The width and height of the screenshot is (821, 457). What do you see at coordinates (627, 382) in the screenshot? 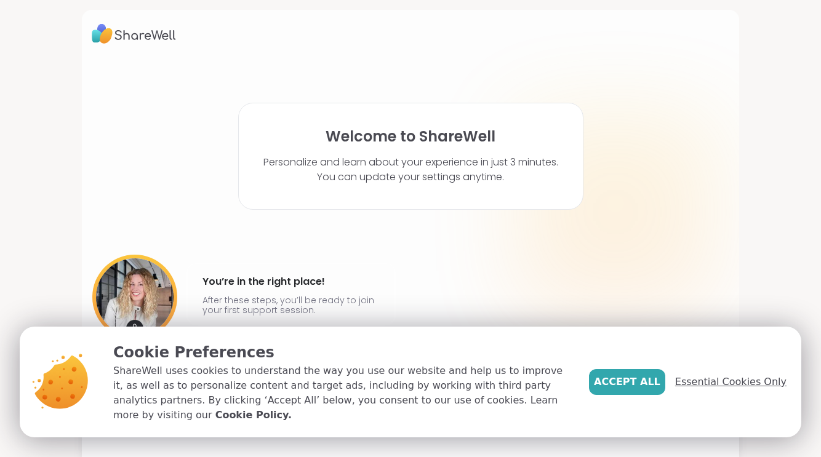
I see `span: Accept All` at bounding box center [627, 382].